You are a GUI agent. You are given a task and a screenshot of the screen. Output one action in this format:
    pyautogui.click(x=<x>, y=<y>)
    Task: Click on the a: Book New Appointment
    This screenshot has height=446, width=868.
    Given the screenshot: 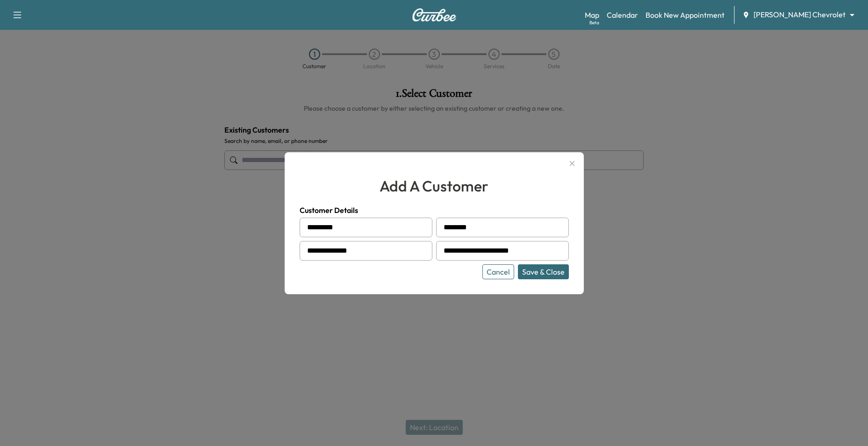 What is the action you would take?
    pyautogui.click(x=684, y=15)
    